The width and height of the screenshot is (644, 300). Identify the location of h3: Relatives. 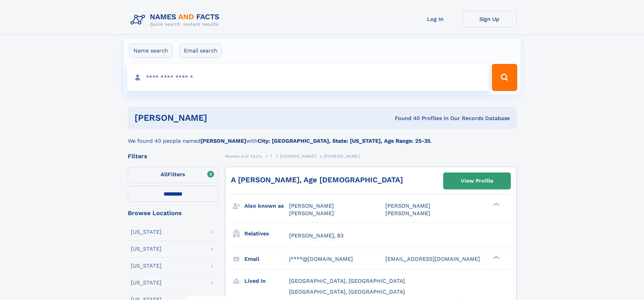
(267, 234).